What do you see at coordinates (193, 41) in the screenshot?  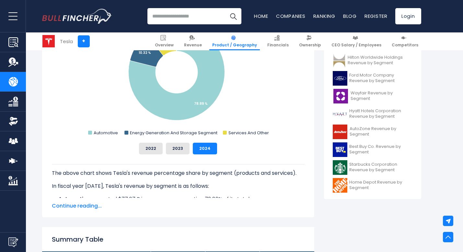 I see `a: Revenue` at bounding box center [193, 41].